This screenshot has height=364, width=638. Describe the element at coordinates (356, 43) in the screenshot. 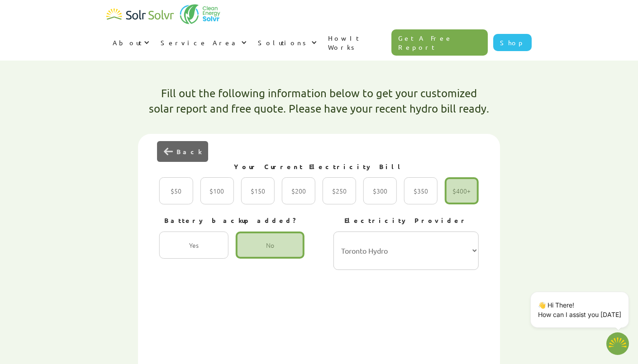

I see `a: How It Works` at that location.